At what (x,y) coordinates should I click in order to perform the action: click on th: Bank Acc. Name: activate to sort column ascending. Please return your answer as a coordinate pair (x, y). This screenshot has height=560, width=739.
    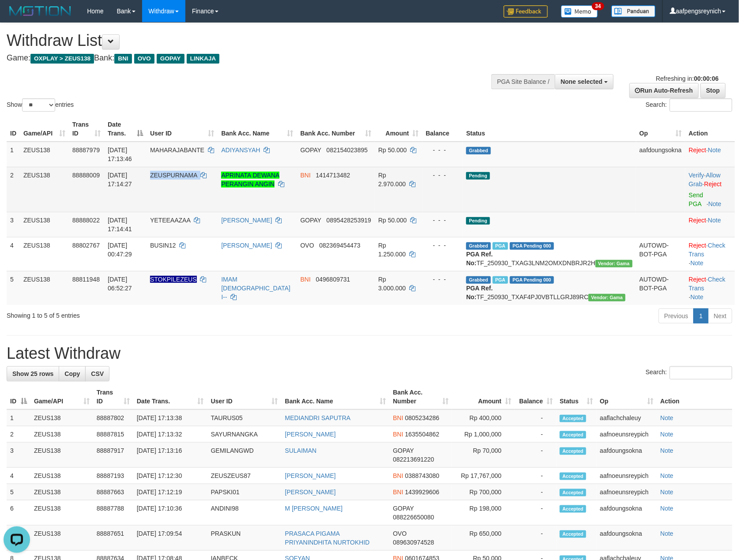
    Looking at the image, I should click on (257, 128).